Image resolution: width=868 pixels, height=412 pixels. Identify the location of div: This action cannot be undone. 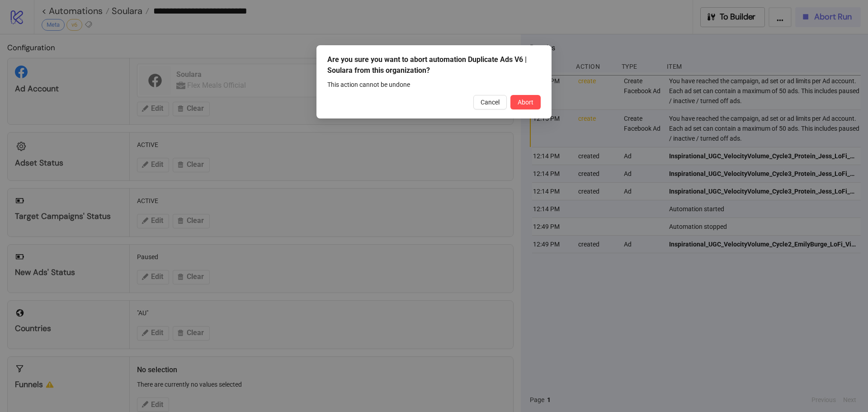
(434, 84).